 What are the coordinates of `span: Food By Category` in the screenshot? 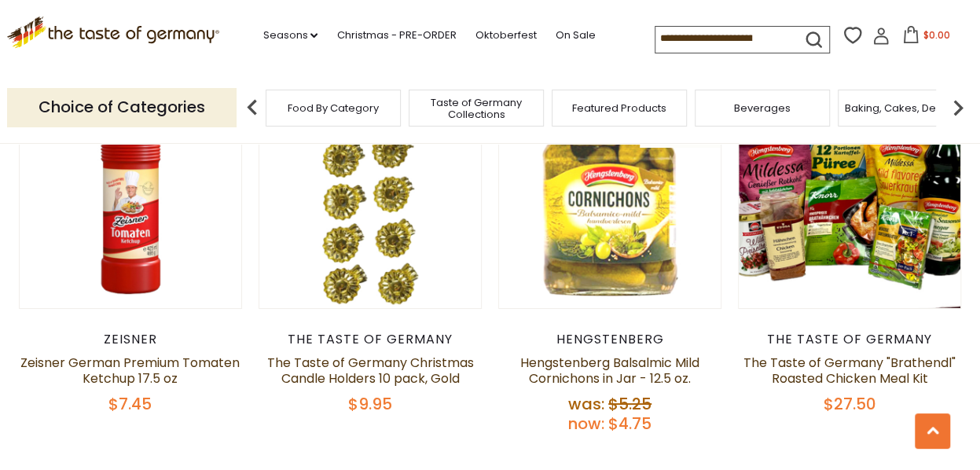 It's located at (333, 108).